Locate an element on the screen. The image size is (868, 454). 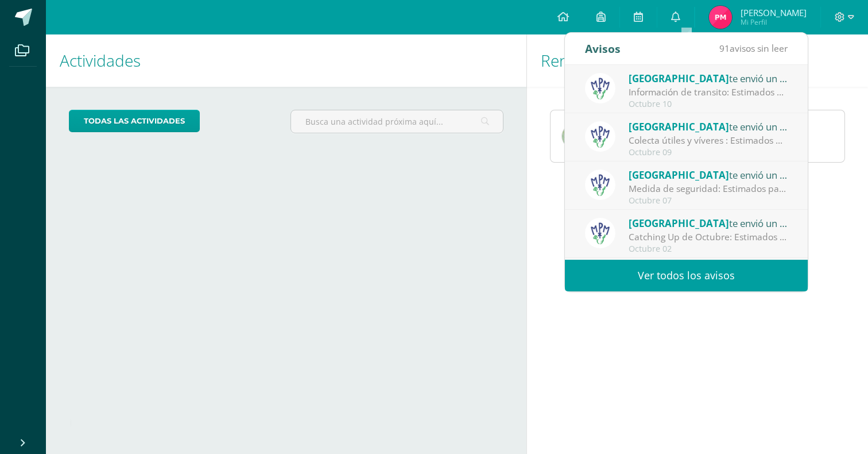
div: Avisos is located at coordinates (603, 48).